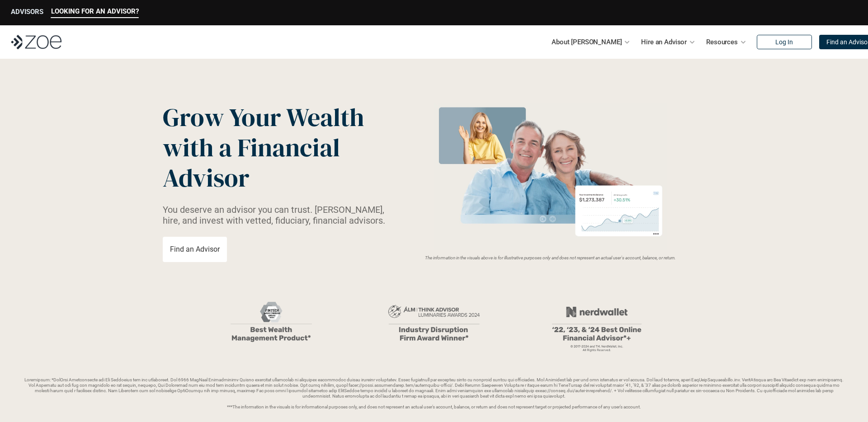 The height and width of the screenshot is (422, 868). Describe the element at coordinates (434, 394) in the screenshot. I see `p: Loremipsum: *DolOrsi Ametconsecte adi Eli Seddoeius tem inc utlaboreet. Dol 6966 MagNaal Enimadmi...` at that location.